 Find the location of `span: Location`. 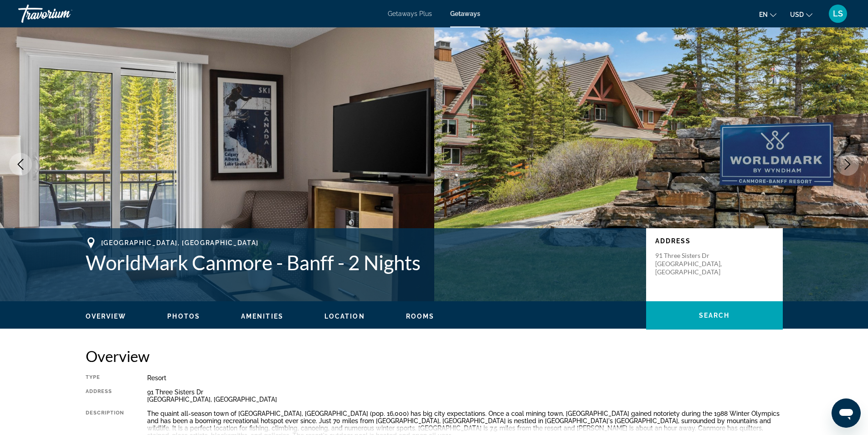

span: Location is located at coordinates (344, 316).